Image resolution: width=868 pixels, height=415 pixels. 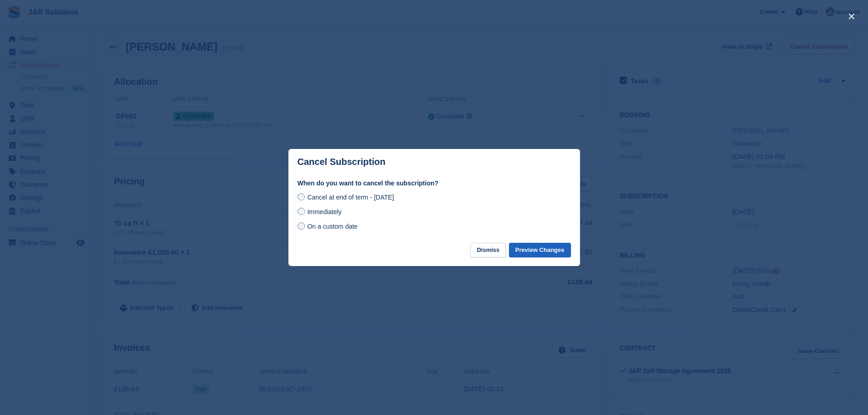 I want to click on button: Dismiss, so click(x=488, y=250).